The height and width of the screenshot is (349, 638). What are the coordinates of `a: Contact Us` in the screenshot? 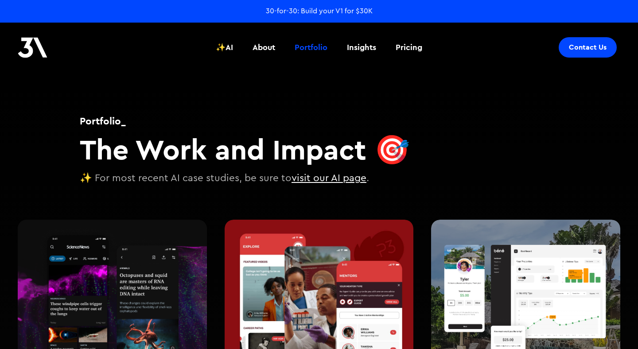 It's located at (587, 47).